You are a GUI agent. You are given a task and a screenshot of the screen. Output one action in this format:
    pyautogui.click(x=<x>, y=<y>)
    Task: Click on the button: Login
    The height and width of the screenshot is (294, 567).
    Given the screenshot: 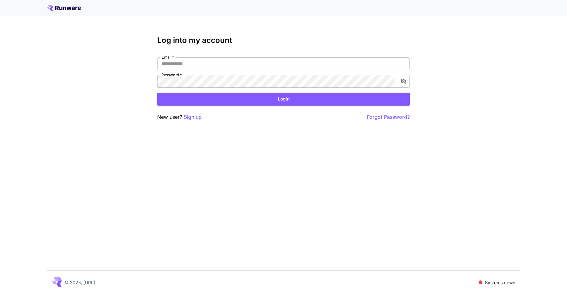 What is the action you would take?
    pyautogui.click(x=283, y=99)
    